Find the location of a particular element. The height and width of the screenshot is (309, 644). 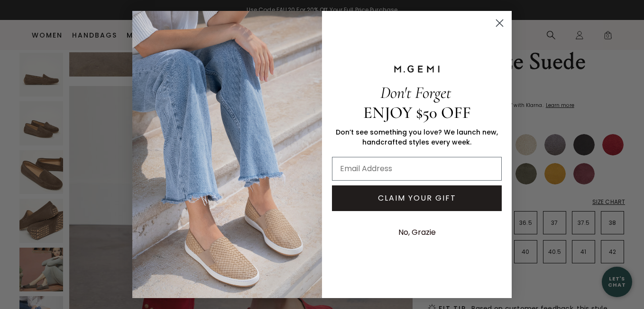

img: M.GEMI is located at coordinates (417, 69).